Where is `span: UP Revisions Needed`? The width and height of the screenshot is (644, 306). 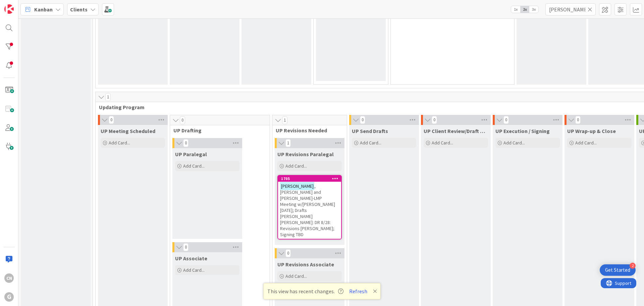 span: UP Revisions Needed is located at coordinates (308, 131).